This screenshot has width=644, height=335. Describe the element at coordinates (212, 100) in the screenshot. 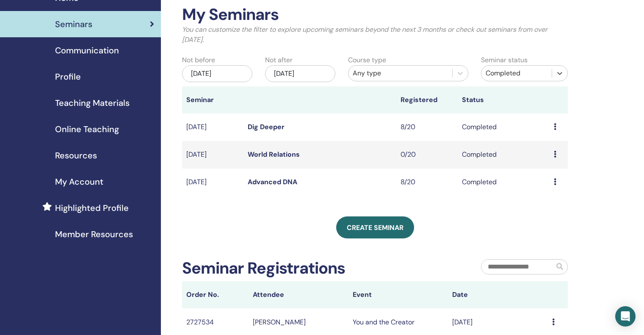

I see `th: Seminar` at that location.